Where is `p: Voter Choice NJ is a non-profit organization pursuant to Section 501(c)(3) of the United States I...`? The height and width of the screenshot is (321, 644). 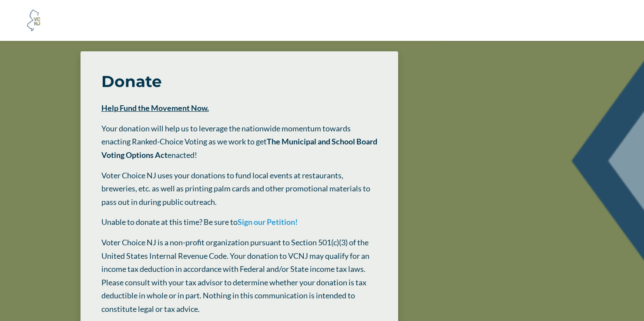
p: Voter Choice NJ is a non-profit organization pursuant to Section 501(c)(3) of the United States I... is located at coordinates (239, 275).